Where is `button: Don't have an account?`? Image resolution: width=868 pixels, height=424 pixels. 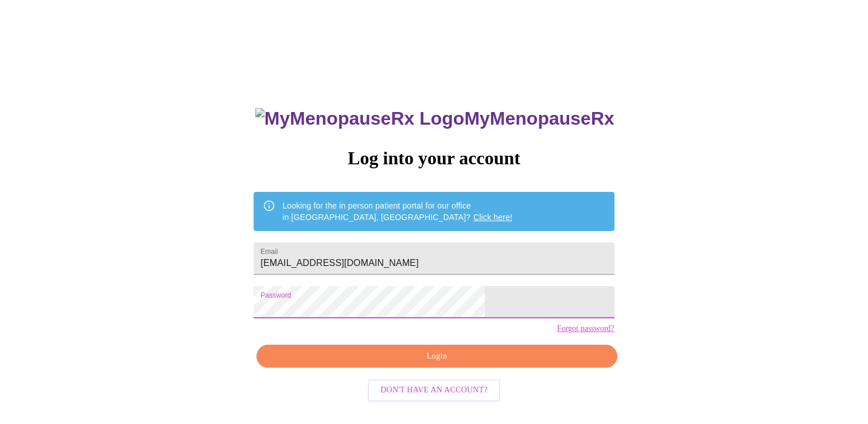
button: Don't have an account? is located at coordinates (434, 389).